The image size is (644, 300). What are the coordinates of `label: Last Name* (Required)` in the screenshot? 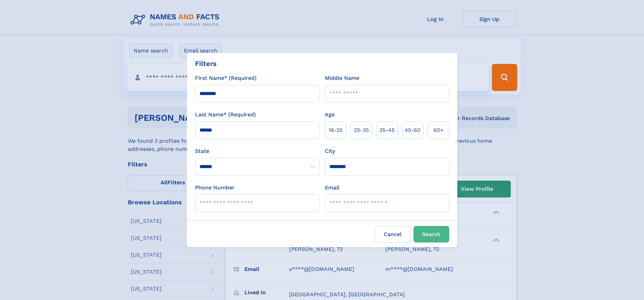 It's located at (226, 114).